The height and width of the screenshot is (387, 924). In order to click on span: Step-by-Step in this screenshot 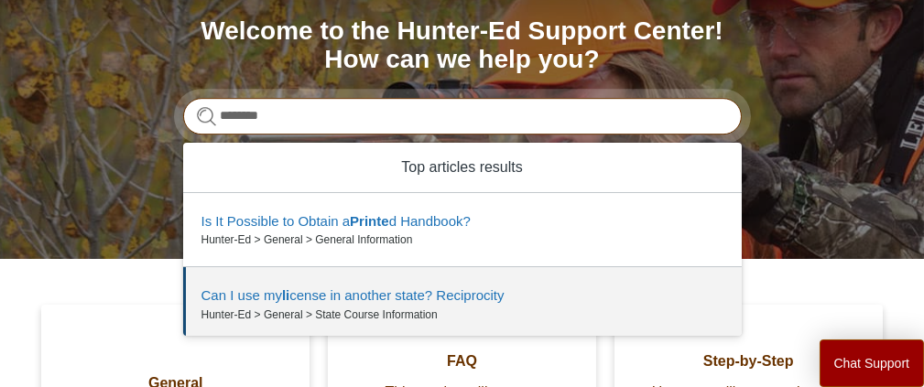, I will do `click(748, 362)`.